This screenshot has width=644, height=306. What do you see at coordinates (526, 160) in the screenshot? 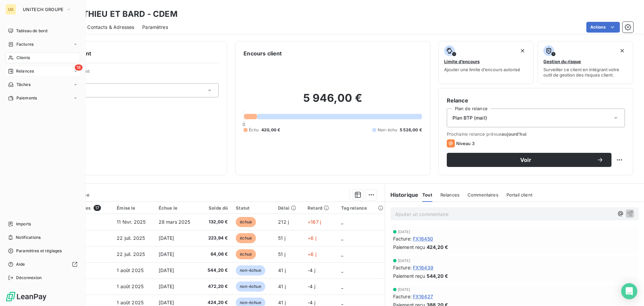
I see `span: Voir` at bounding box center [526, 160].